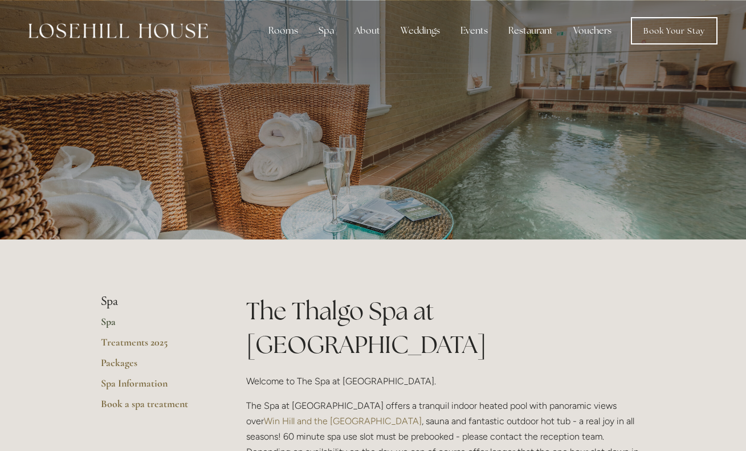  I want to click on a: Treatments 2025, so click(155, 346).